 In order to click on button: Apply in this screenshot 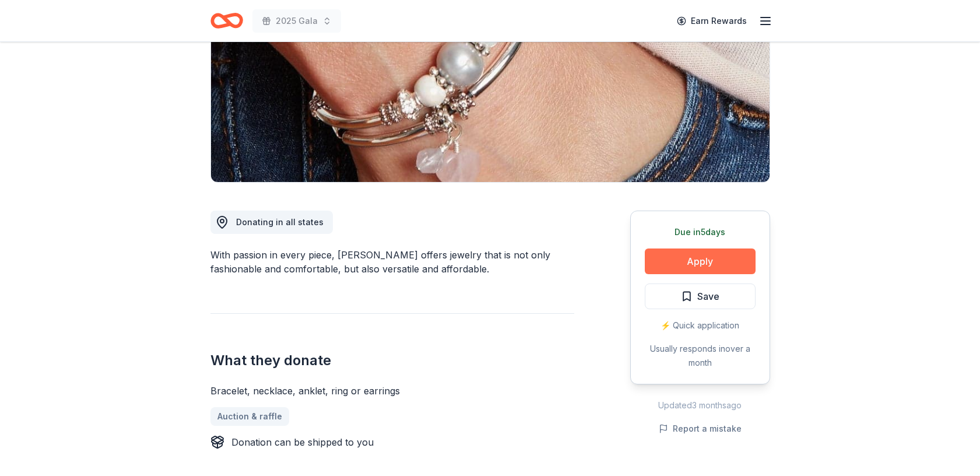, I will do `click(700, 261)`.